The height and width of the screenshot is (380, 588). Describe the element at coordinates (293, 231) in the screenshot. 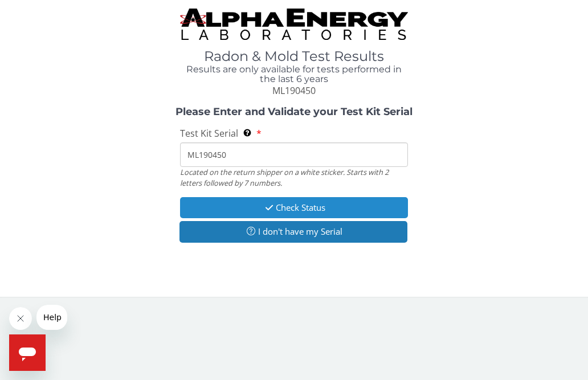

I see `button: I don't have my Serial` at that location.